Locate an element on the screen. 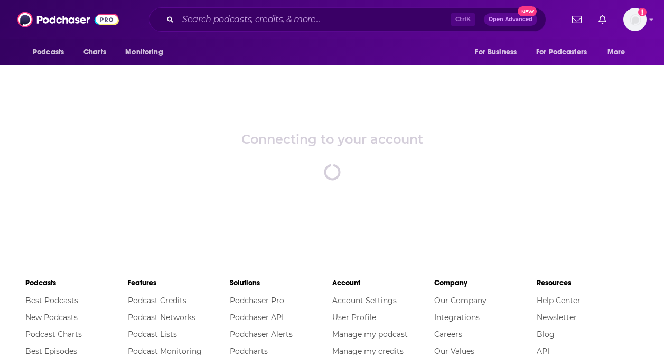 The image size is (664, 356). a: API is located at coordinates (543, 351).